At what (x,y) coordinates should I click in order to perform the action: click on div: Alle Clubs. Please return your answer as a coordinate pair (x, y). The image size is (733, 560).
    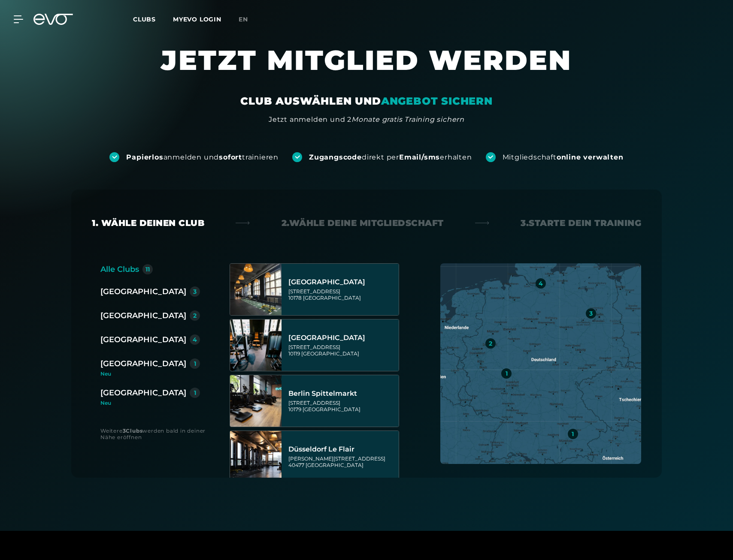
    Looking at the image, I should click on (120, 269).